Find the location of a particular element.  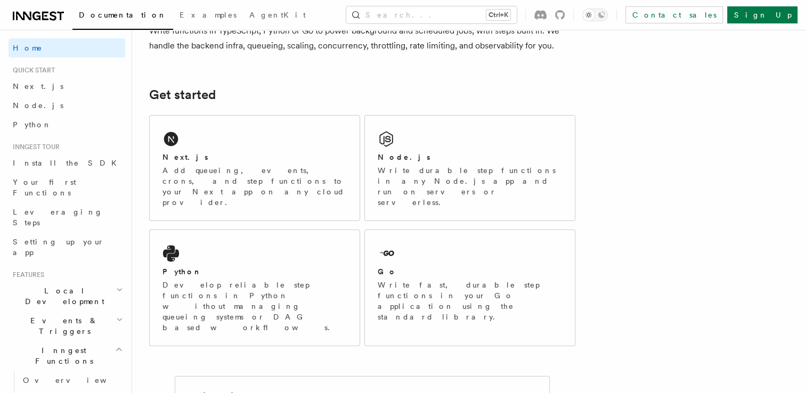

span: Inngest tour is located at coordinates (34, 147).